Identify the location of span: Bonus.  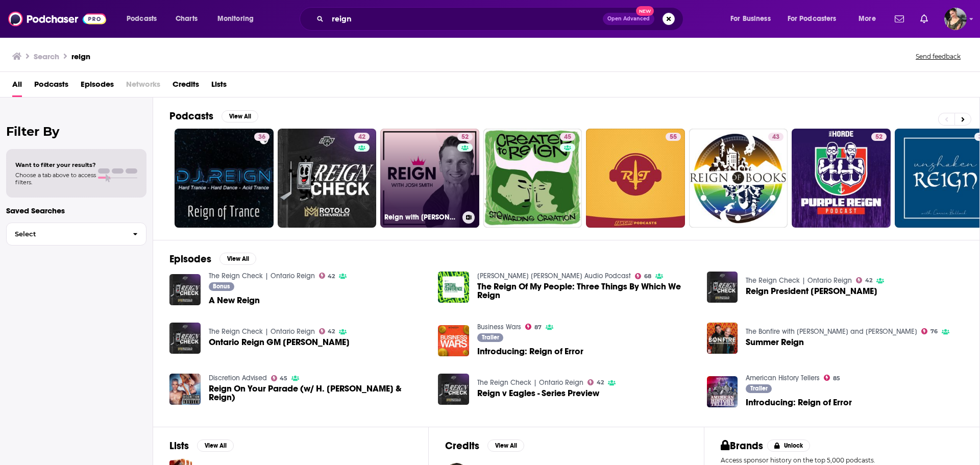
(221, 286).